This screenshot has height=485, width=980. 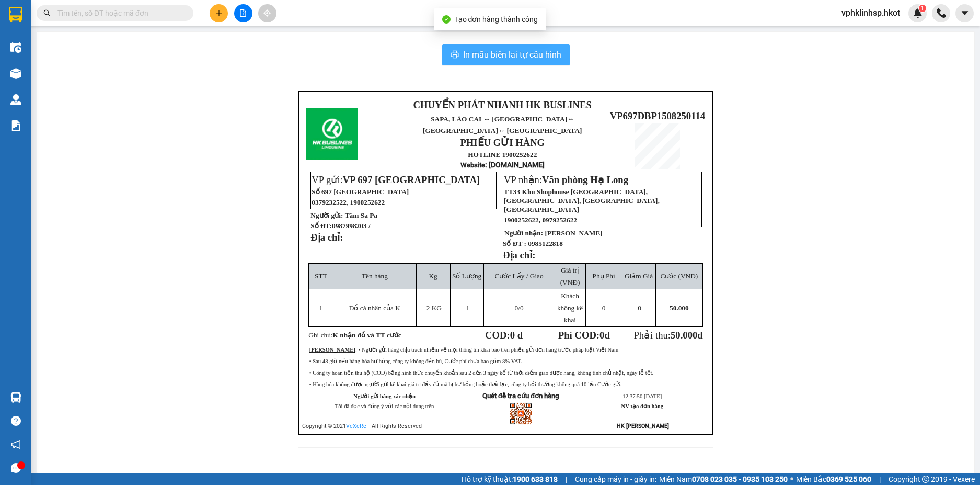 I want to click on span: plus, so click(x=219, y=13).